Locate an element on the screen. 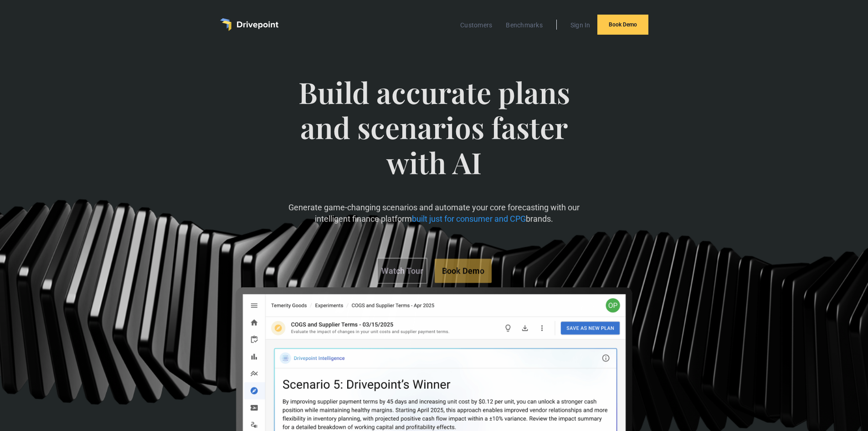 The height and width of the screenshot is (431, 868). a: Customers is located at coordinates (476, 25).